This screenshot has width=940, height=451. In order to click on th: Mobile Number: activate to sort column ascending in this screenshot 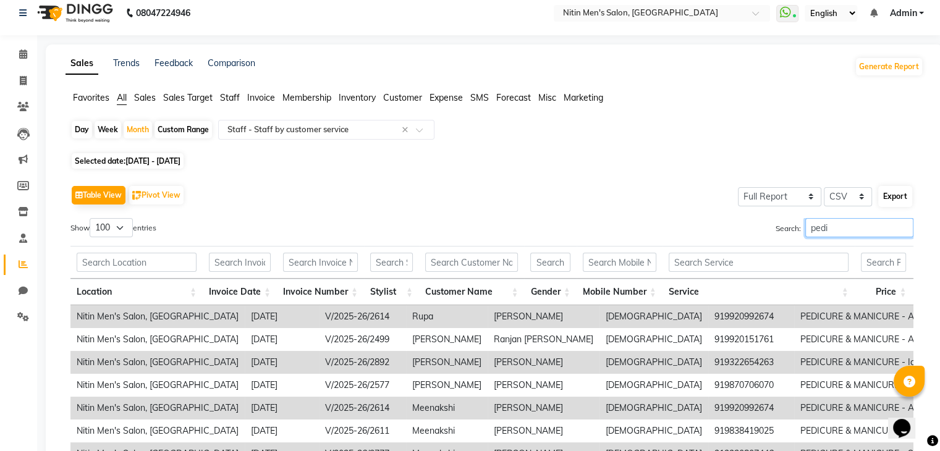, I will do `click(619, 292)`.